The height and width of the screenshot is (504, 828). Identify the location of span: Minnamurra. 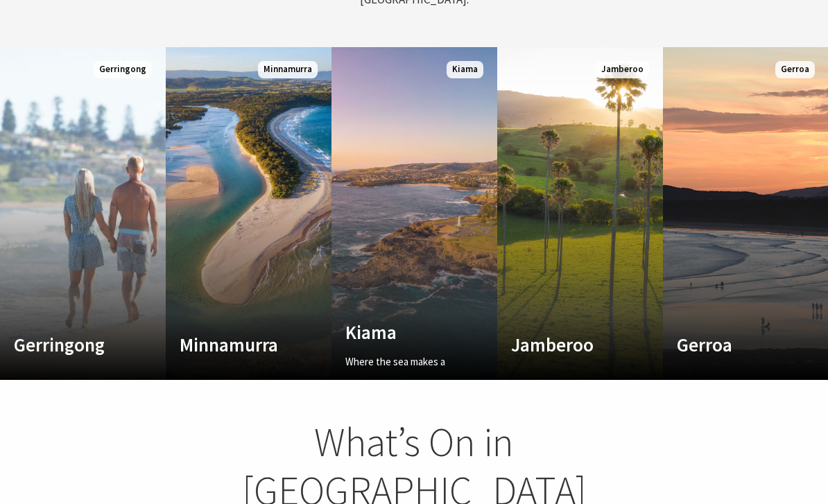
(288, 69).